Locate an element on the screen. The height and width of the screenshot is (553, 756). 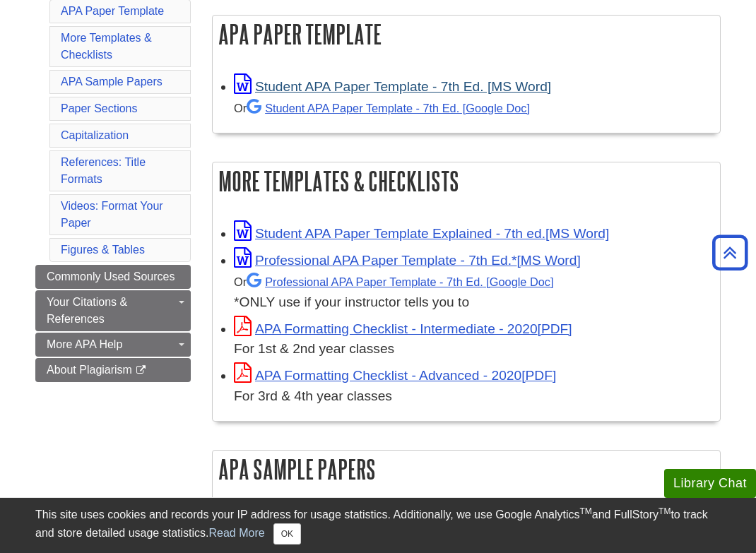
button: Library Chat is located at coordinates (710, 483).